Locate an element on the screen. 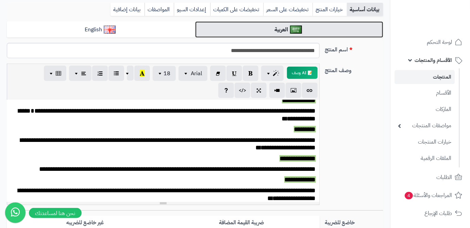 The image size is (470, 228). a: المنتجات is located at coordinates (424, 77).